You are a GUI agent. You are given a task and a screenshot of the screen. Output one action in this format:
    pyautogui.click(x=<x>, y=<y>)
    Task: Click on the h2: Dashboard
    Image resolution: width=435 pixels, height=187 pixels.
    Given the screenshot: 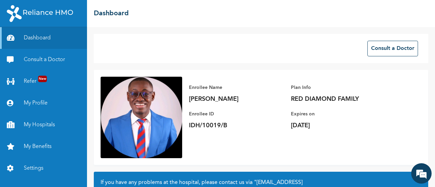 What is the action you would take?
    pyautogui.click(x=111, y=14)
    